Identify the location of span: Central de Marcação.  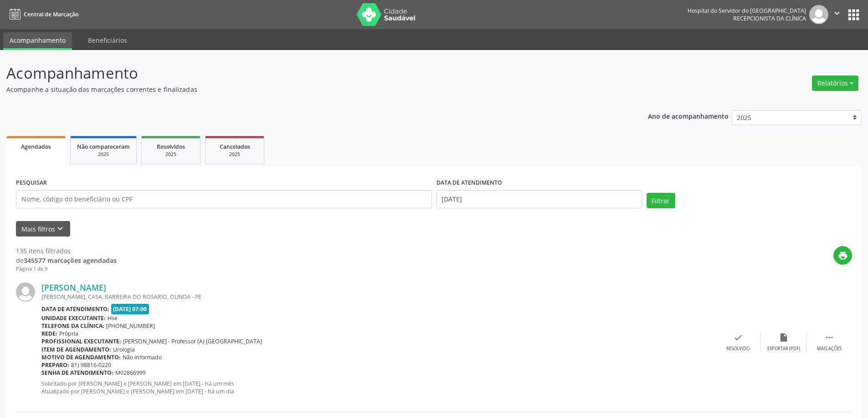
(51, 14).